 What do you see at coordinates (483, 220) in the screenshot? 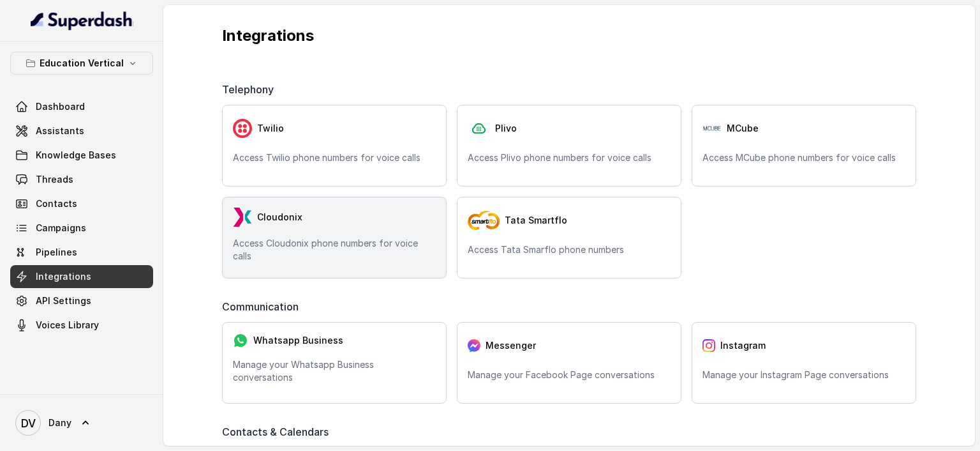
I see `img: tata-smart-flo.8a5748c556e2c421f70c.png` at bounding box center [483, 220].